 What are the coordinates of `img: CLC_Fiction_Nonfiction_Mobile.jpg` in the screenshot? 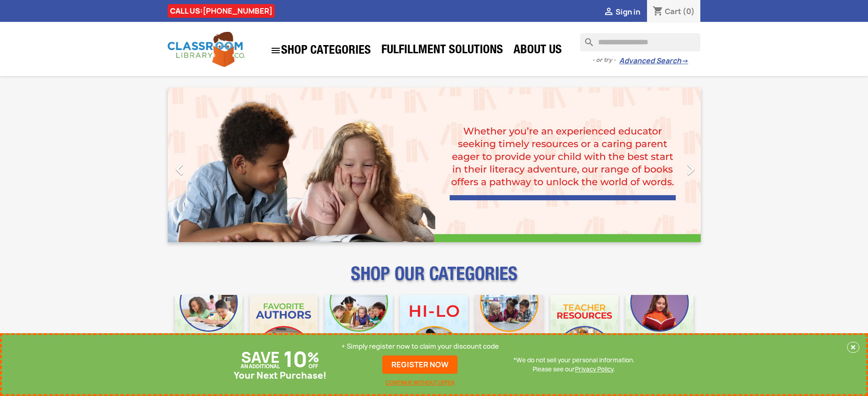 It's located at (509, 329).